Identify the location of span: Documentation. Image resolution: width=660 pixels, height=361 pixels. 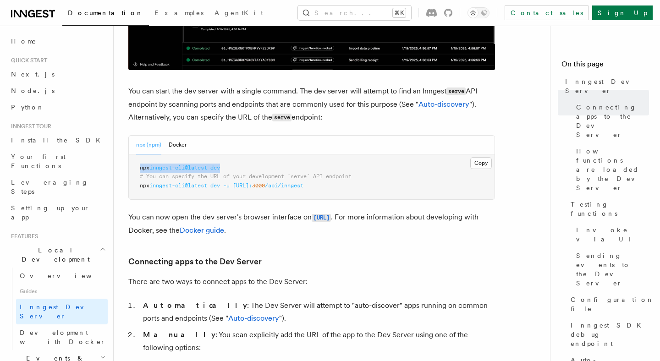
(105, 13).